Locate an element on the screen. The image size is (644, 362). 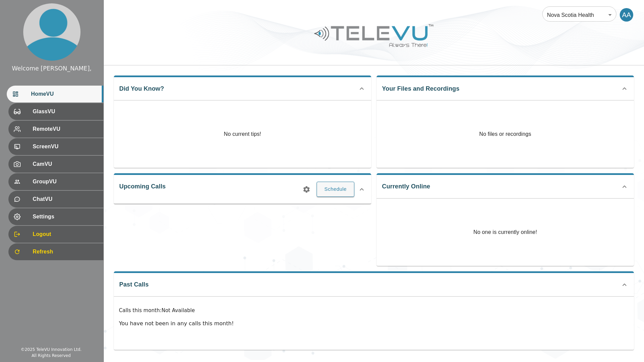
div: RemoteVU is located at coordinates (56, 129).